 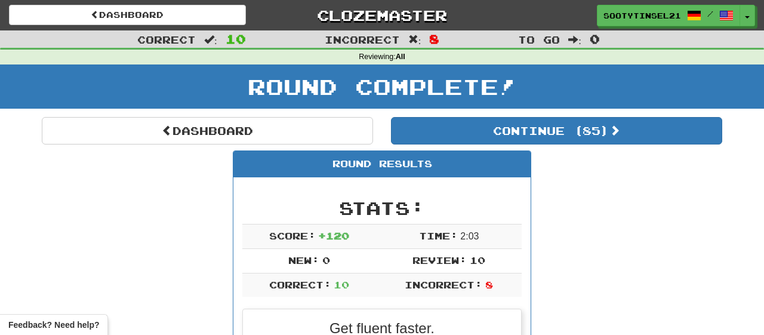 I want to click on span: Sootytinsel21, so click(x=642, y=16).